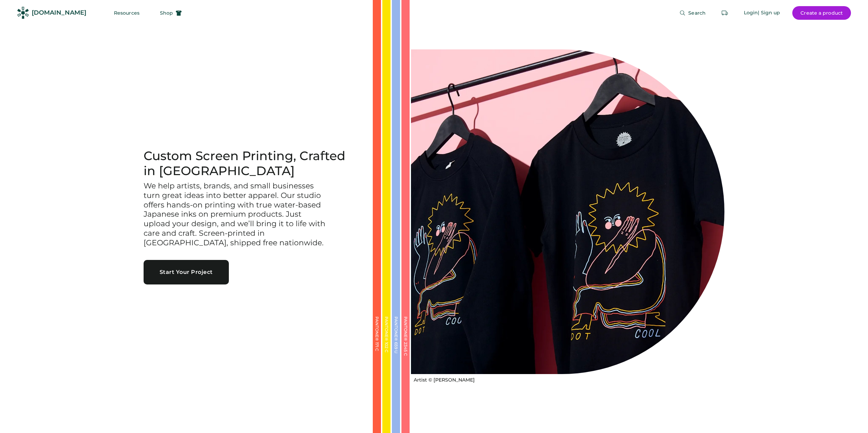 The width and height of the screenshot is (868, 433). What do you see at coordinates (126, 13) in the screenshot?
I see `button: Resources` at bounding box center [126, 13].